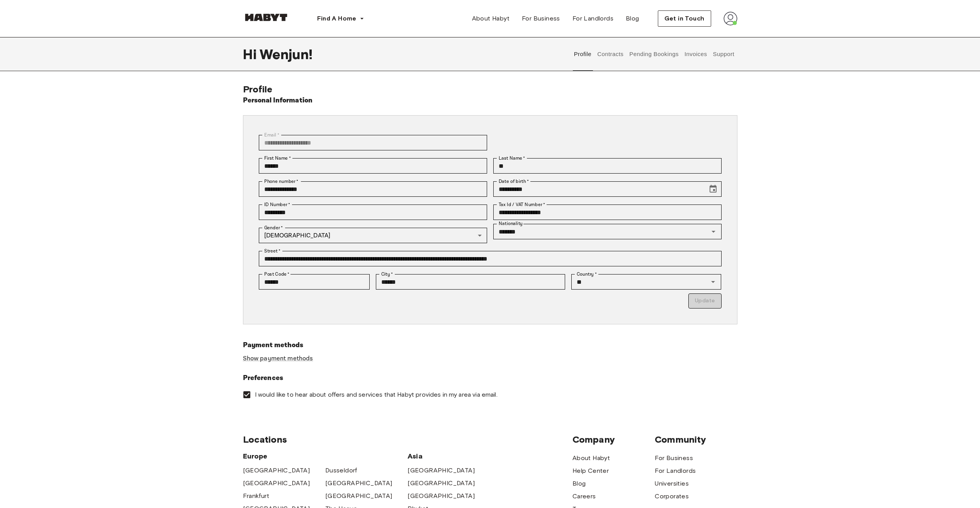  I want to click on button: Get in Touch, so click(684, 18).